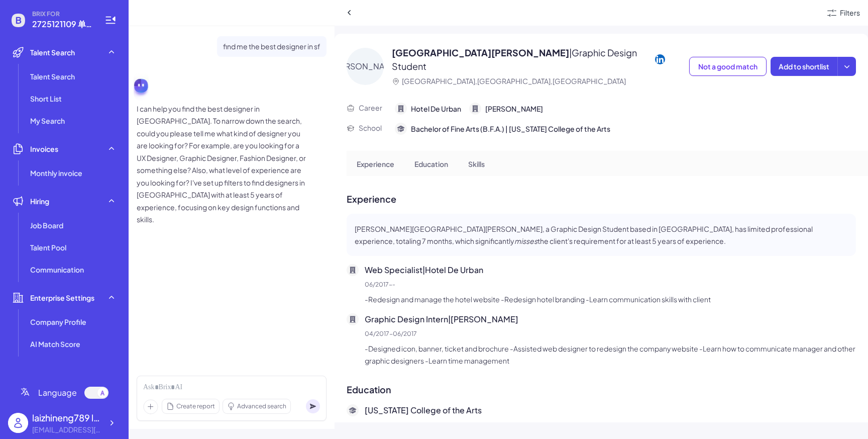  Describe the element at coordinates (610, 270) in the screenshot. I see `p: Web Specialist | Hotel De Urban` at that location.